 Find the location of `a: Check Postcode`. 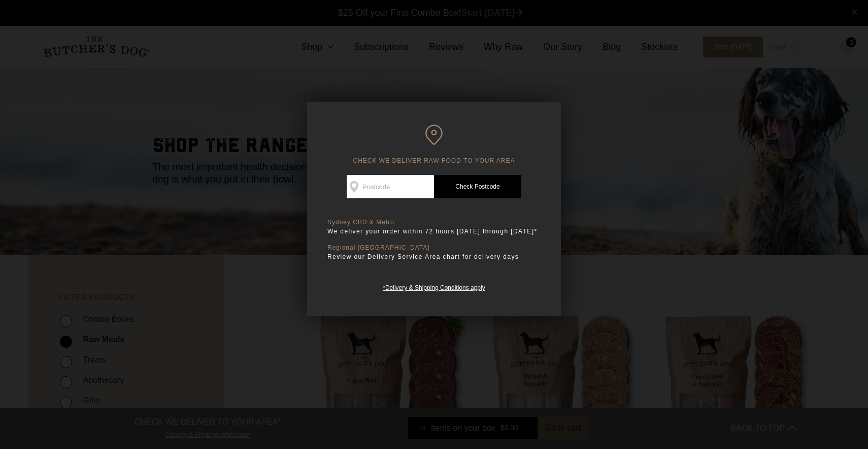

a: Check Postcode is located at coordinates (478, 187).